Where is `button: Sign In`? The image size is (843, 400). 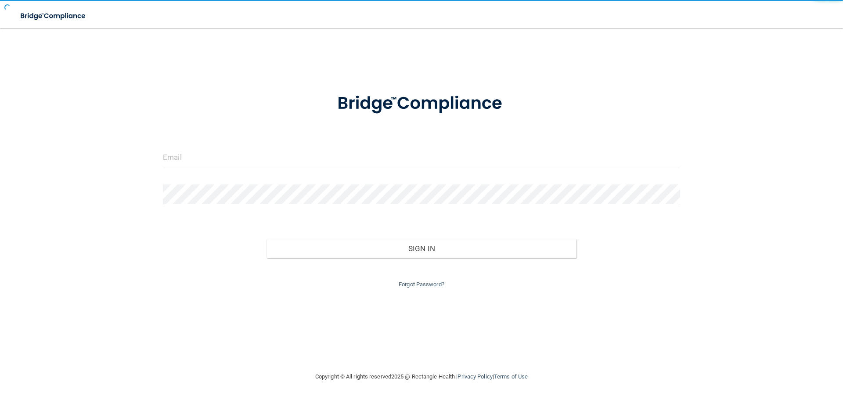
button: Sign In is located at coordinates (421, 248).